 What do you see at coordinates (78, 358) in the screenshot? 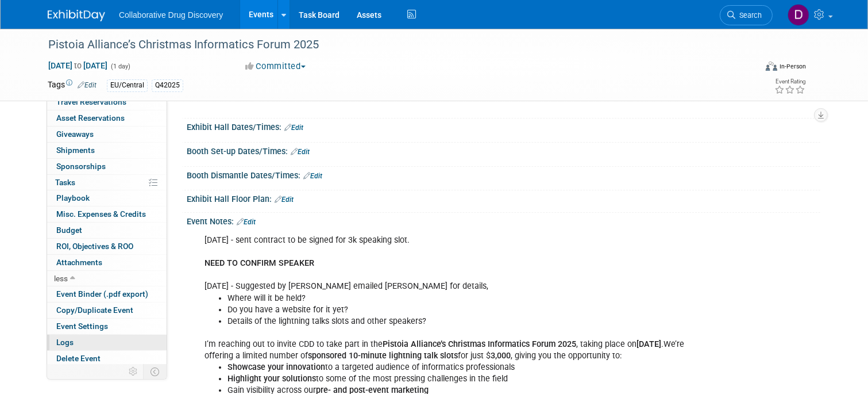
I see `span: Delete Event` at bounding box center [78, 358].